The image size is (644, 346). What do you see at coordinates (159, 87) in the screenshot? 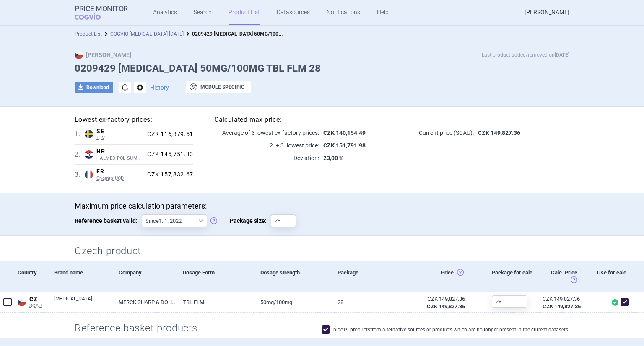
I see `button: History` at bounding box center [159, 87].